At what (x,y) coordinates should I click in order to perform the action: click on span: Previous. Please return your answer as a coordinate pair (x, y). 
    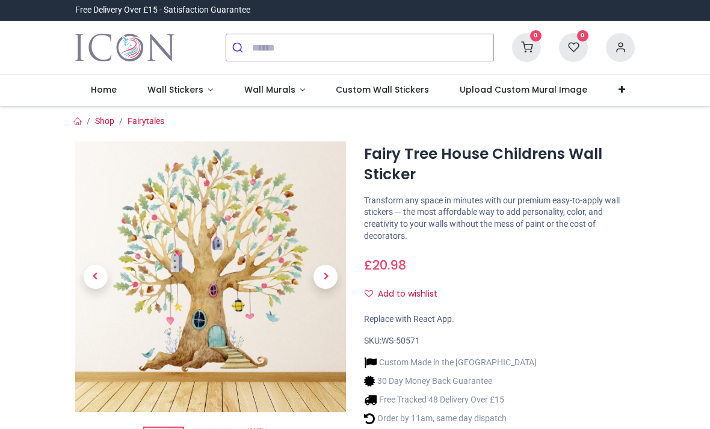
    Looking at the image, I should click on (96, 277).